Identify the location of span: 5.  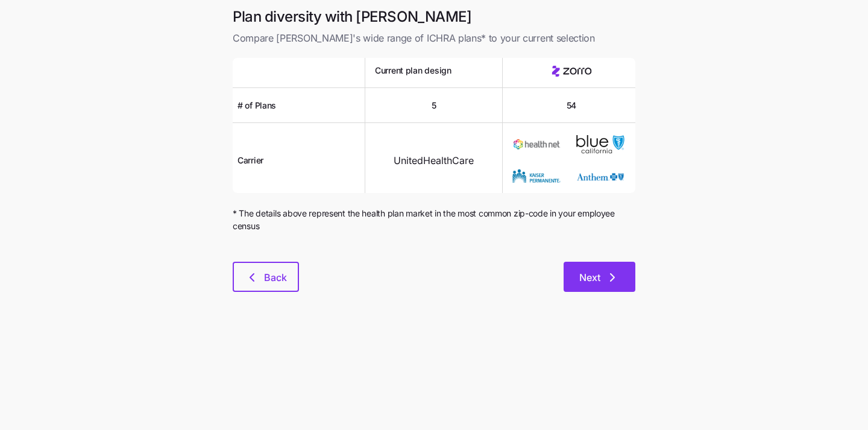
(434, 105).